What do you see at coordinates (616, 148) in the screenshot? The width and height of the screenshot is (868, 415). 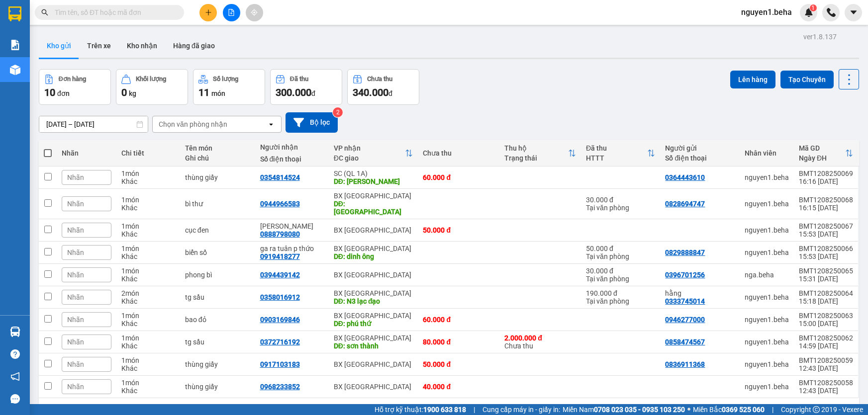 I see `div: Đã thu` at bounding box center [616, 148].